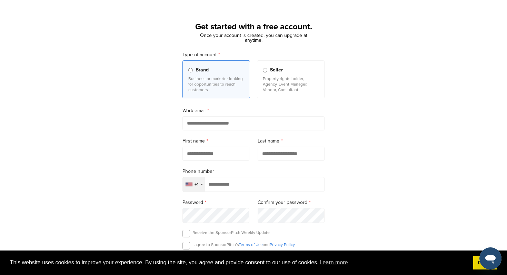 The width and height of the screenshot is (507, 275). Describe the element at coordinates (202, 70) in the screenshot. I see `span: Brand` at that location.